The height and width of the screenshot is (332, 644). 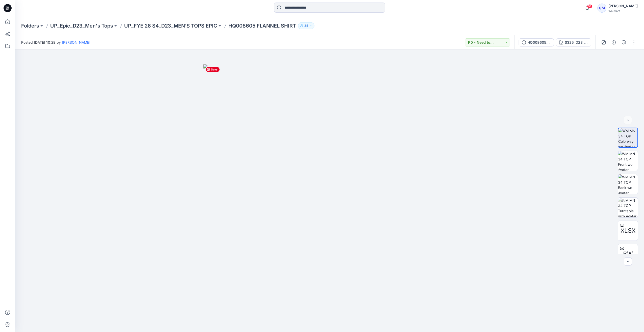 I want to click on span: XLSX, so click(x=628, y=230).